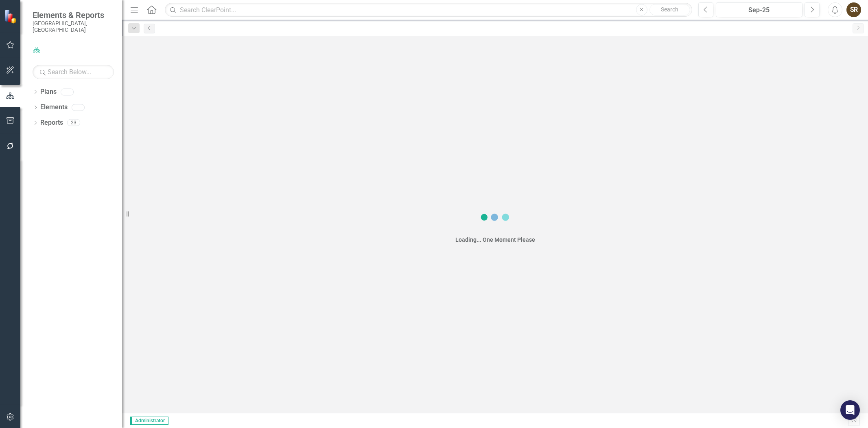 This screenshot has height=428, width=868. What do you see at coordinates (670, 10) in the screenshot?
I see `span: Search` at bounding box center [670, 10].